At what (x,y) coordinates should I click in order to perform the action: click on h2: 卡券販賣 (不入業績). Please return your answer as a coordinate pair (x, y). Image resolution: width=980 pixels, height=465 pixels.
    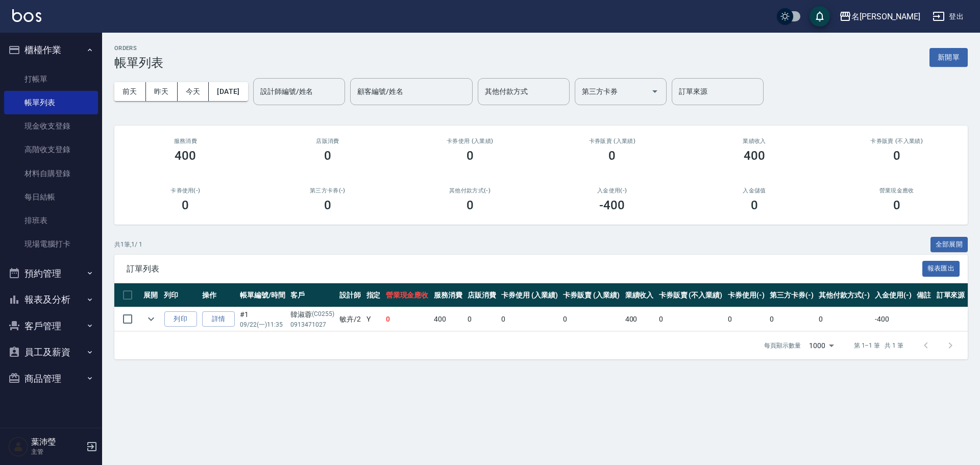
    Looking at the image, I should click on (896, 141).